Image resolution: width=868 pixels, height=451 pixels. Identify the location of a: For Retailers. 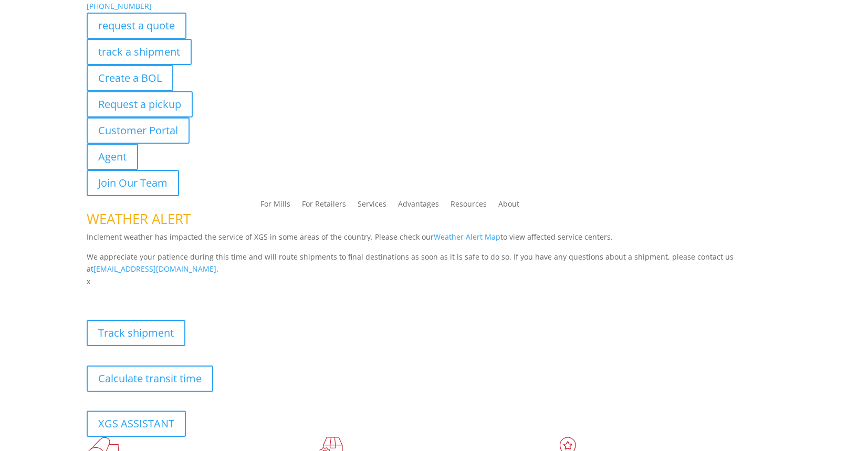
(324, 206).